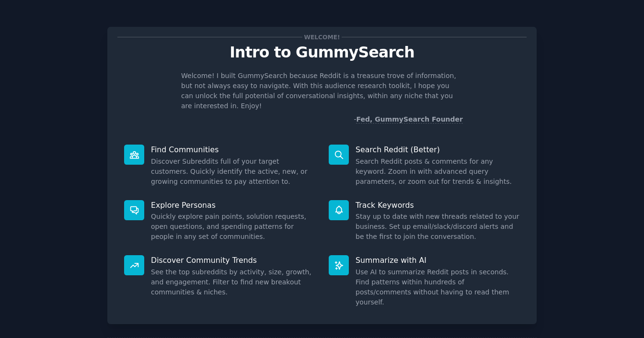 The height and width of the screenshot is (338, 644). I want to click on p: Intro to GummySearch, so click(322, 52).